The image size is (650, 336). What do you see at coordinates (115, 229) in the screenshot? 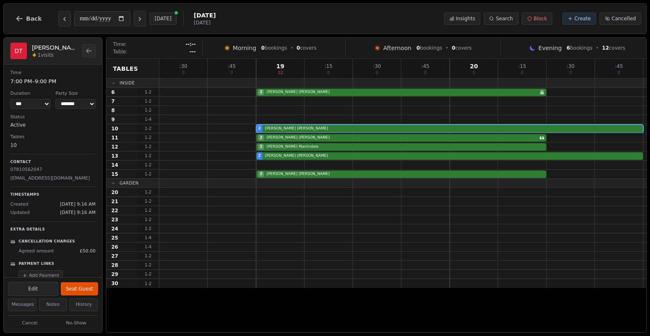
I see `span: 24` at bounding box center [115, 229].